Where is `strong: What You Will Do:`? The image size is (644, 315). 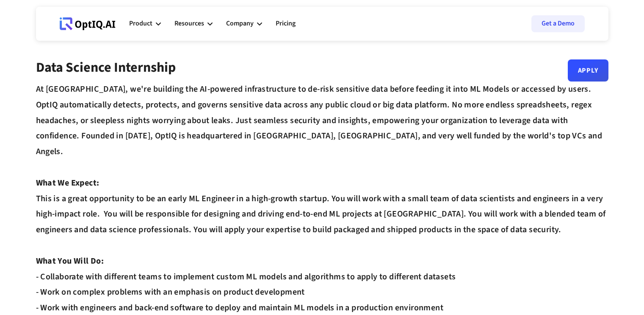
strong: What You Will Do: is located at coordinates (70, 261).